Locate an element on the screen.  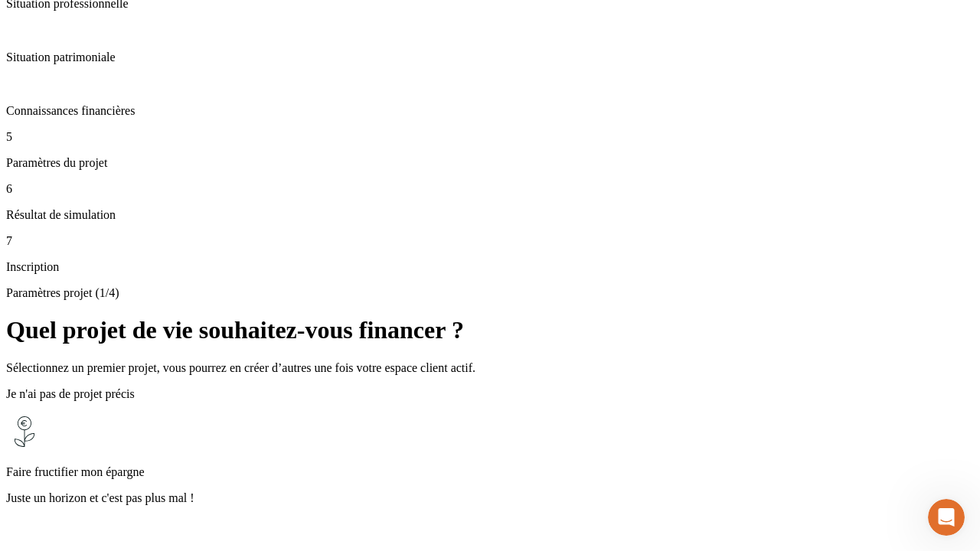
p: Inscription is located at coordinates (490, 267).